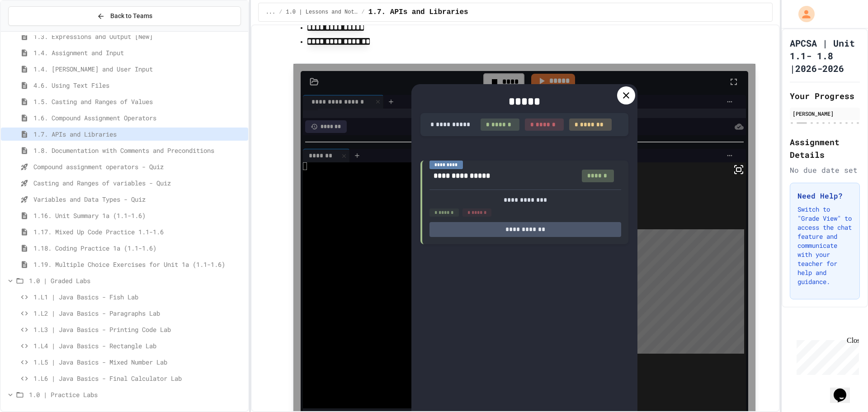 Image resolution: width=868 pixels, height=412 pixels. What do you see at coordinates (825, 170) in the screenshot?
I see `div: No due date set` at bounding box center [825, 170].